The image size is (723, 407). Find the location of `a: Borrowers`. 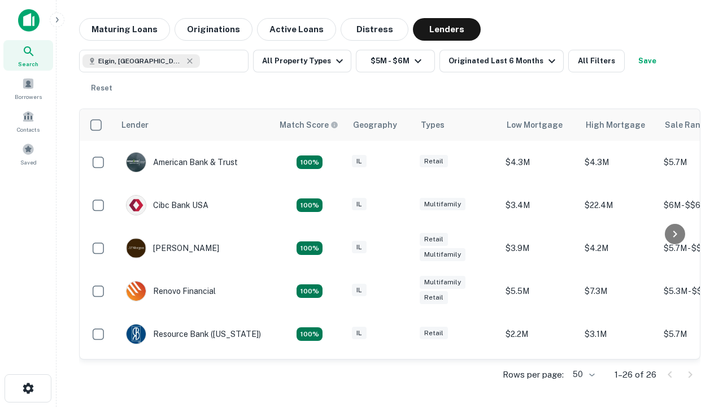

a: Borrowers is located at coordinates (28, 88).